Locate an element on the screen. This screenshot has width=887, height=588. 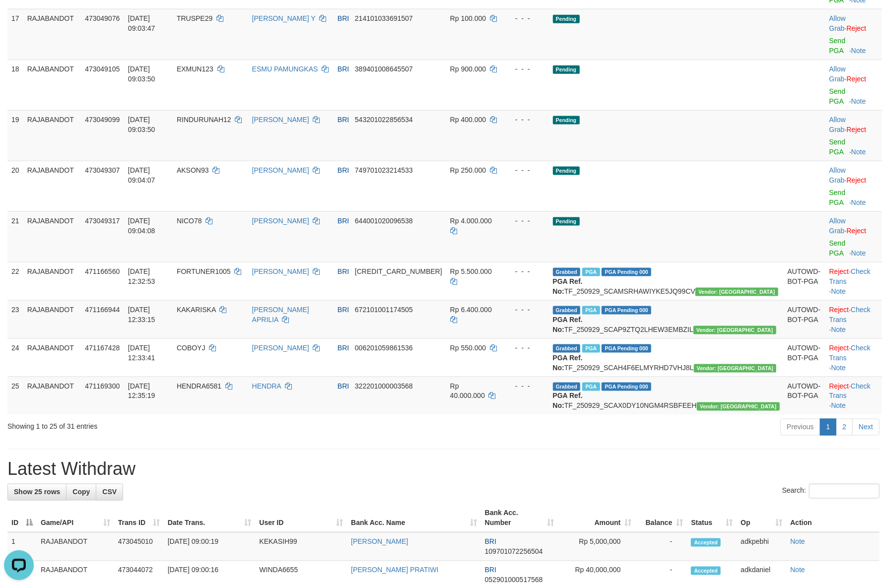
span: NICO78 is located at coordinates (189, 220).